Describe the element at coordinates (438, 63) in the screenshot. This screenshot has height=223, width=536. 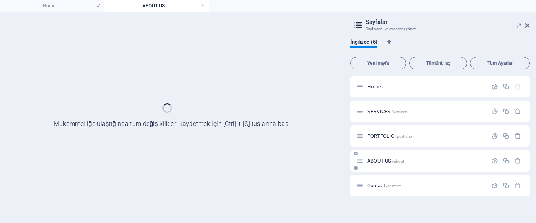
I see `span: Tümünü aç` at that location.